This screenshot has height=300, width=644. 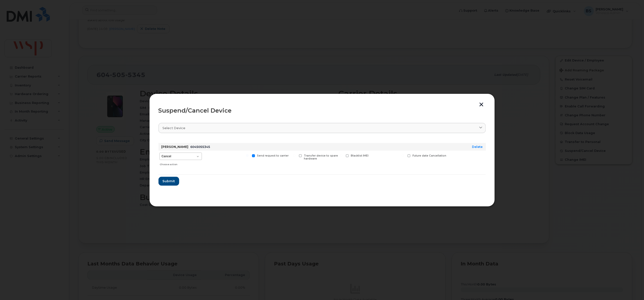 I want to click on input: Transfer device to spare hardware, so click(x=294, y=156).